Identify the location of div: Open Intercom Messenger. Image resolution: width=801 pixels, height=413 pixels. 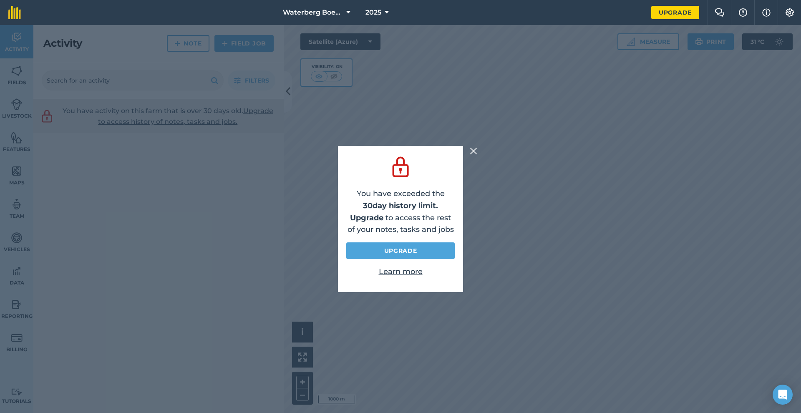
(783, 395).